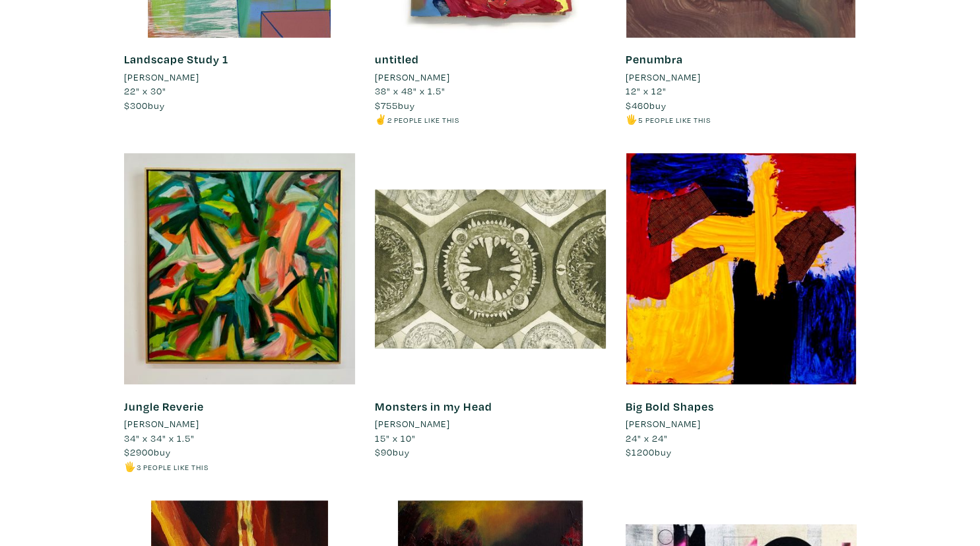 The width and height of the screenshot is (980, 546). Describe the element at coordinates (637, 105) in the screenshot. I see `span: $460` at that location.